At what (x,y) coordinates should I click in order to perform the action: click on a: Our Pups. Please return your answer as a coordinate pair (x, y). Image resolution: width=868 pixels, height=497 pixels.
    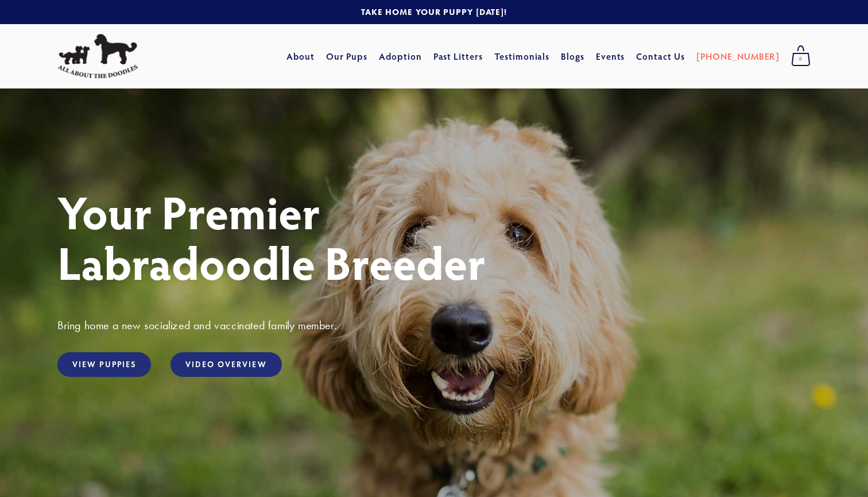
    Looking at the image, I should click on (347, 56).